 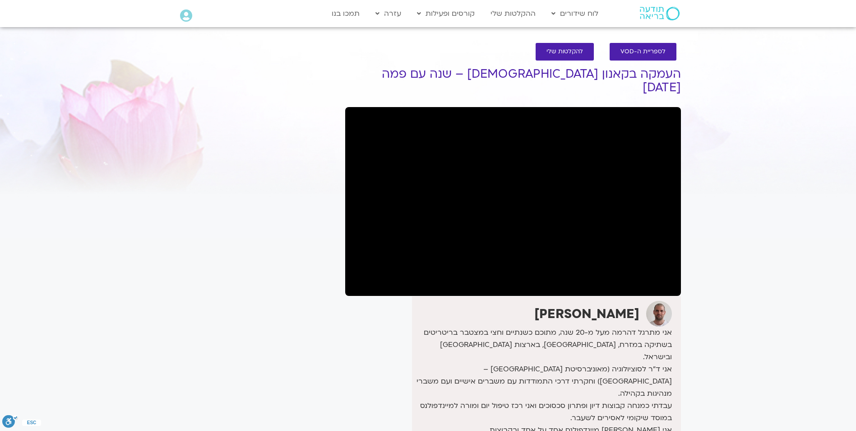 I want to click on a: קורסים ופעילות, so click(x=446, y=14).